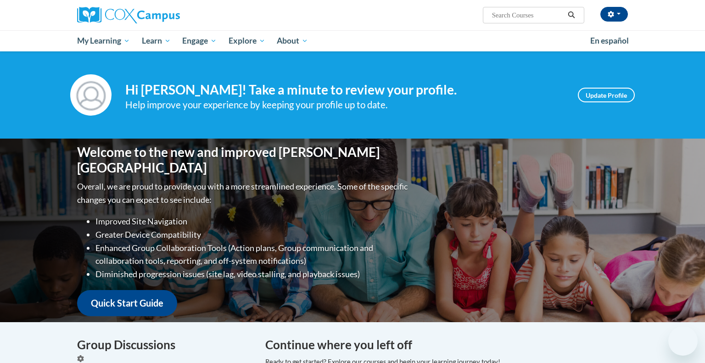 The width and height of the screenshot is (705, 363). What do you see at coordinates (353, 41) in the screenshot?
I see `div: Main menu` at bounding box center [353, 41].